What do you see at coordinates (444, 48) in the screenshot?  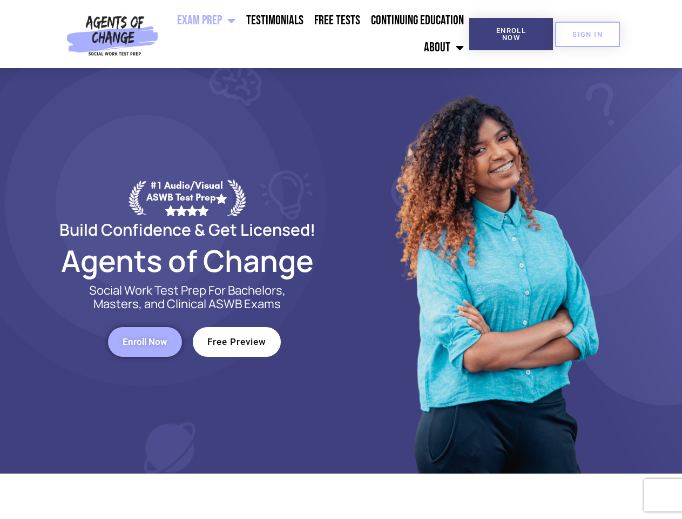 I see `a: About` at bounding box center [444, 48].